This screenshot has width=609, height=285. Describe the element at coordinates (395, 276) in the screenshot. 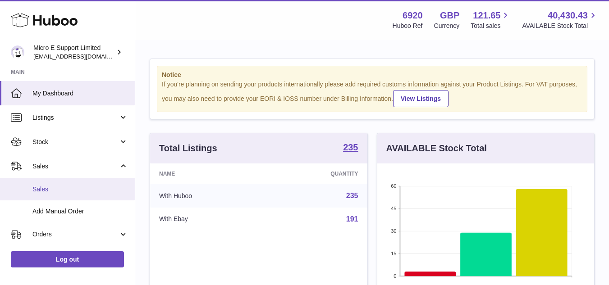

I see `text: 0` at that location.